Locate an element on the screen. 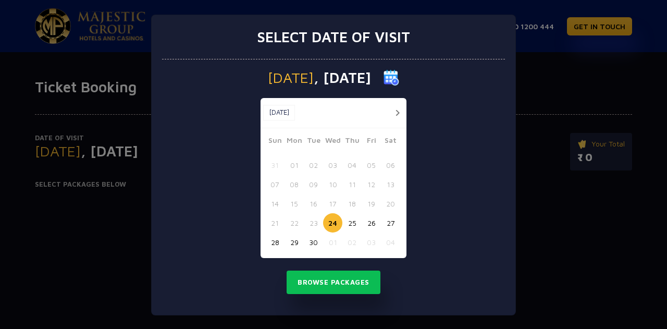 This screenshot has width=667, height=329. span: Thu is located at coordinates (352, 142).